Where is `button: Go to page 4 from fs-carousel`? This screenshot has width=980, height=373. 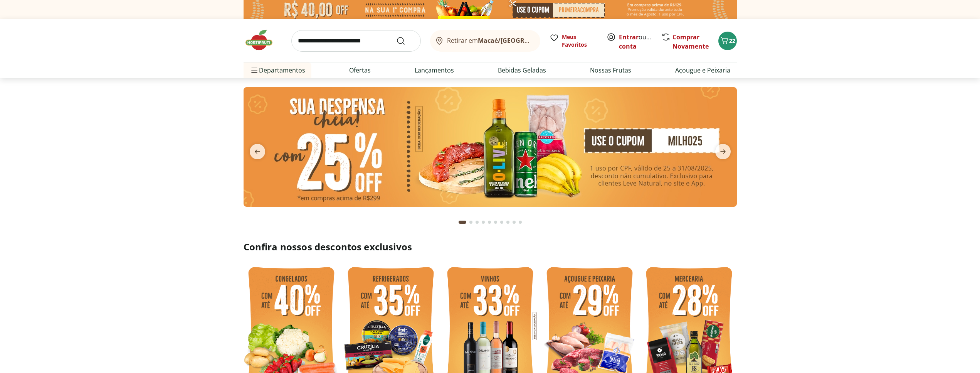 button: Go to page 4 from fs-carousel is located at coordinates (483, 222).